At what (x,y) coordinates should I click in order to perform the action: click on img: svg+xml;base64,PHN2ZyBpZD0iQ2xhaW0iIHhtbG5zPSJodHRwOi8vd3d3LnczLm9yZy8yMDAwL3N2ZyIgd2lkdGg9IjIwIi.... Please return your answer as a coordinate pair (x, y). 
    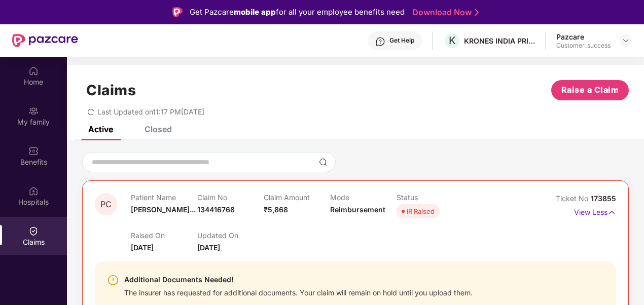
    Looking at the image, I should click on (34, 231).